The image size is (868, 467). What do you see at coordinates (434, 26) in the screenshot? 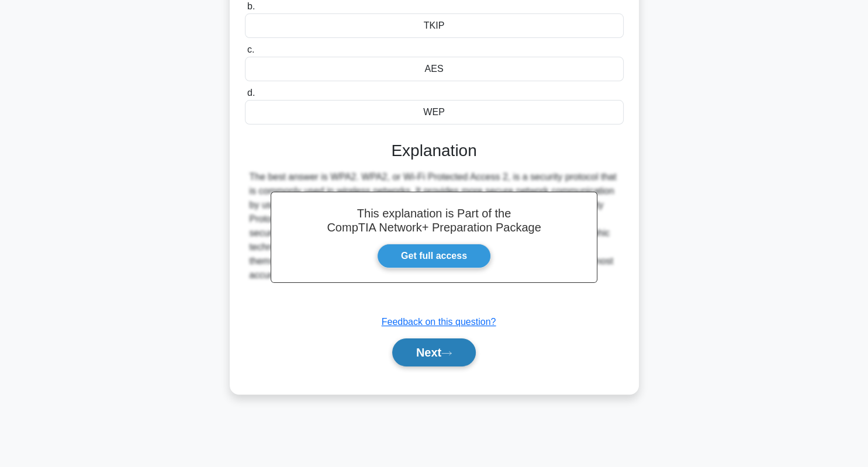
I see `div: TKIP` at bounding box center [434, 26].